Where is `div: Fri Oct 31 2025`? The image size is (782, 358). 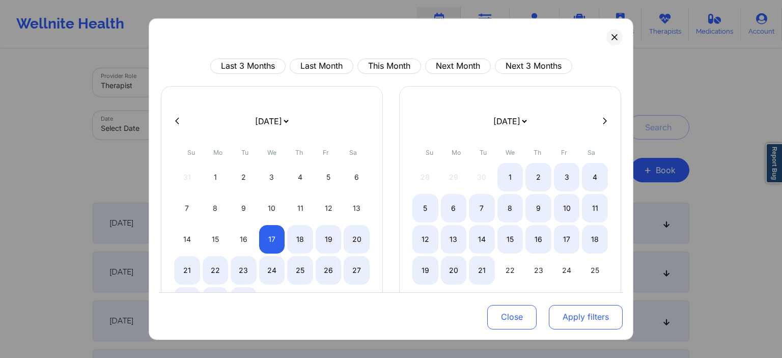 div: Fri Oct 31 2025 is located at coordinates (567, 301).